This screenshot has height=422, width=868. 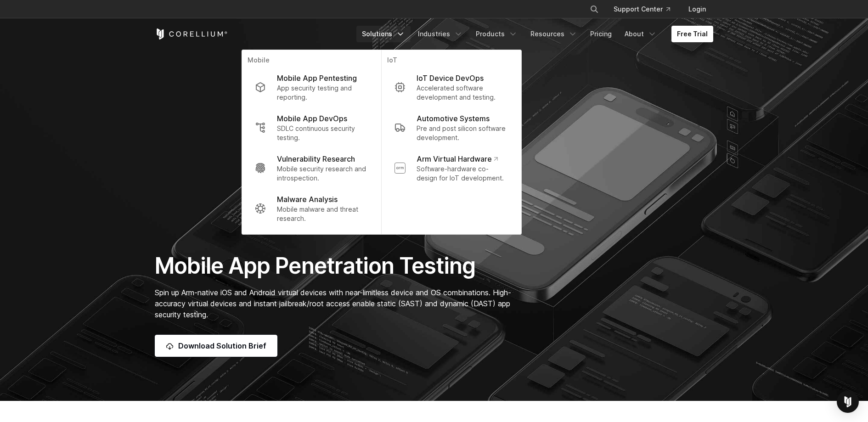 I want to click on p: IoT Device DevOps, so click(x=450, y=78).